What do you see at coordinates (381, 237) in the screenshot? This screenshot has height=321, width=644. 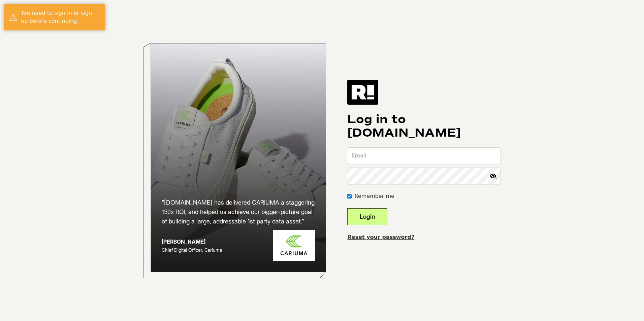 I see `a: Reset your password?` at bounding box center [381, 237].